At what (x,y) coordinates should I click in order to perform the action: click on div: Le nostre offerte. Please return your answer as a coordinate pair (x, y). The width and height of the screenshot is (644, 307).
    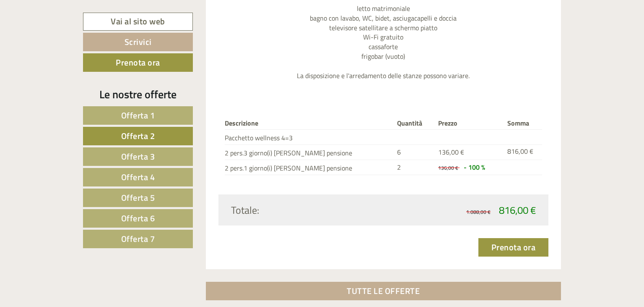
    Looking at the image, I should click on (138, 94).